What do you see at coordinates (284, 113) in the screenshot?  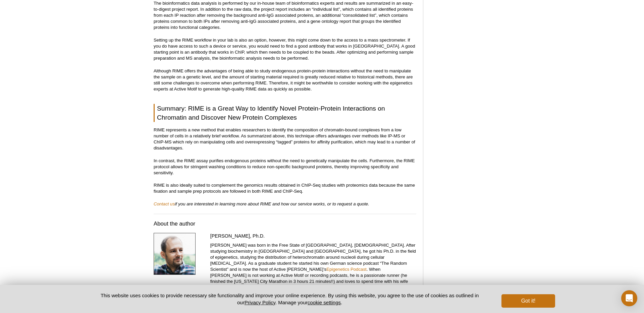 I see `h2: Summary: RIME is a Great Way to Identify Novel Protein-Protein Interactions on Chromatin and Disc...` at bounding box center [284, 113].